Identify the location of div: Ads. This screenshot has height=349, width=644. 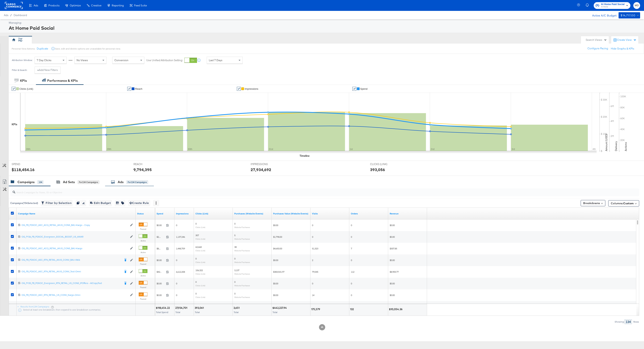
(121, 182).